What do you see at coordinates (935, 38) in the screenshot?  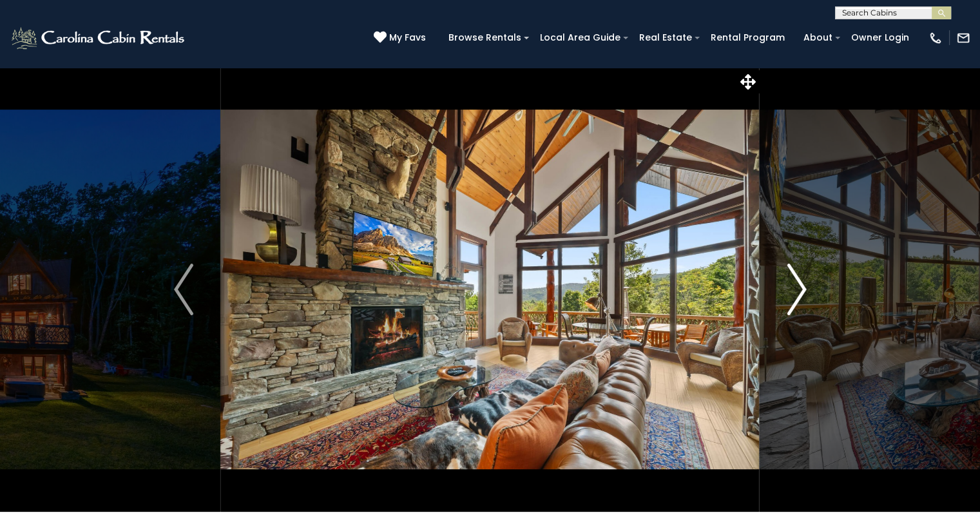 I see `img: phone-regular-white.png` at bounding box center [935, 38].